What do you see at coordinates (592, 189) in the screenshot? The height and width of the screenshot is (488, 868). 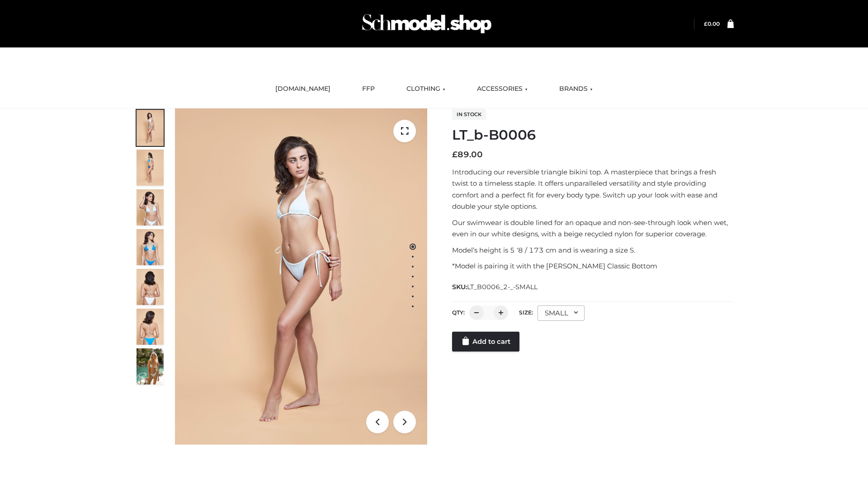 I see `p: Introducing our reversible triangle bikini top. A masterpiece that brings a fresh twist to a time...` at bounding box center [592, 189].